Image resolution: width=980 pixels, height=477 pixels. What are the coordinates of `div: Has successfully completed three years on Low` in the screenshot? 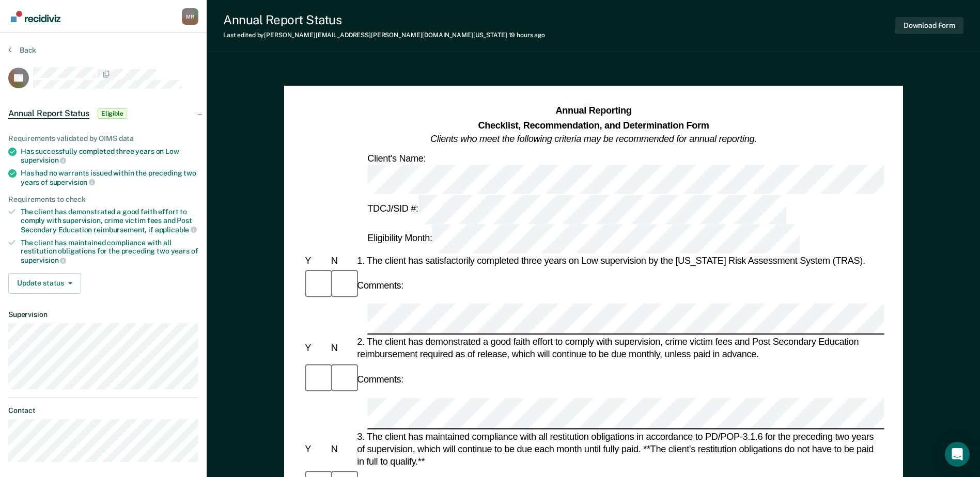 It's located at (109, 156).